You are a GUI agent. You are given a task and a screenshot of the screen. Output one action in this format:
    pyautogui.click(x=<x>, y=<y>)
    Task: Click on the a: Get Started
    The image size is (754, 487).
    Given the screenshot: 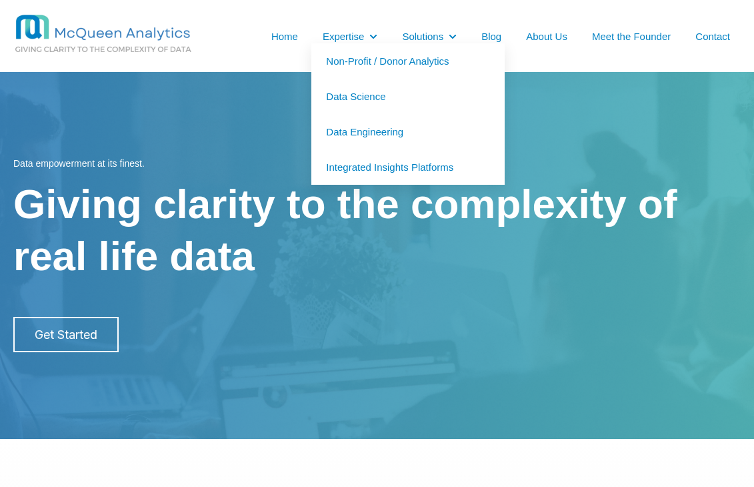 What is the action you would take?
    pyautogui.click(x=66, y=334)
    